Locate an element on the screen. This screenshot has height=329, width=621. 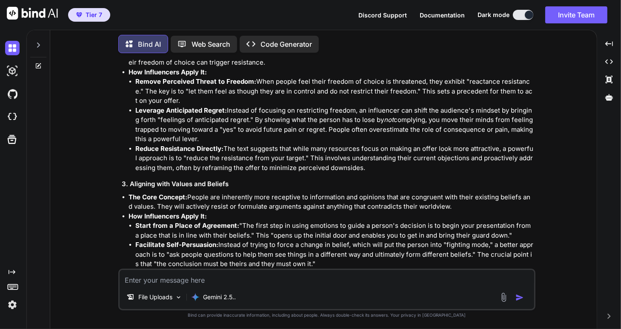
li: Instead of focusing on restricting freedom, an influencer can shift the audience's mindset by bri... is located at coordinates (334, 125).